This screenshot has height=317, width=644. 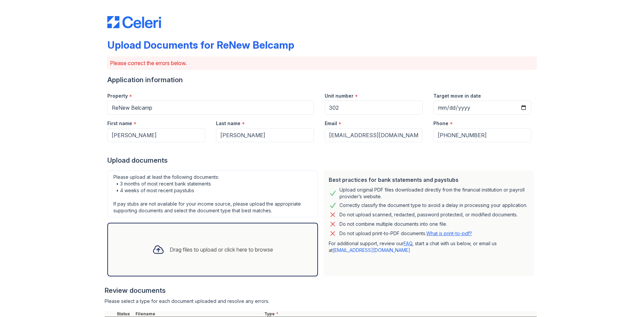 What do you see at coordinates (433, 205) in the screenshot?
I see `div: Correctly classify the document type to avoid a delay in processing your application.` at bounding box center [433, 205].